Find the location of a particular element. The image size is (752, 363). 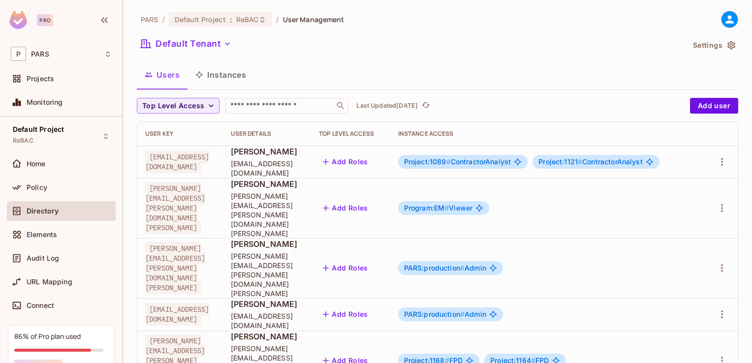

span: P is located at coordinates (18, 54).